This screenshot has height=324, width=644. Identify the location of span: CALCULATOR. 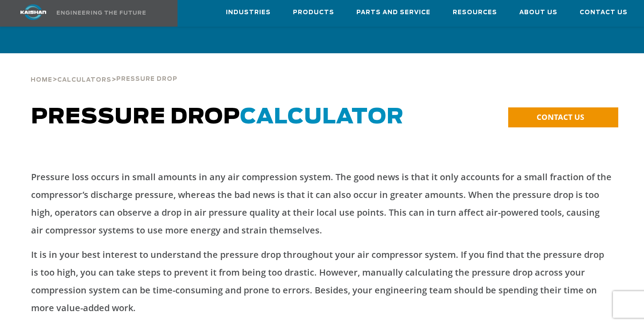
(322, 117).